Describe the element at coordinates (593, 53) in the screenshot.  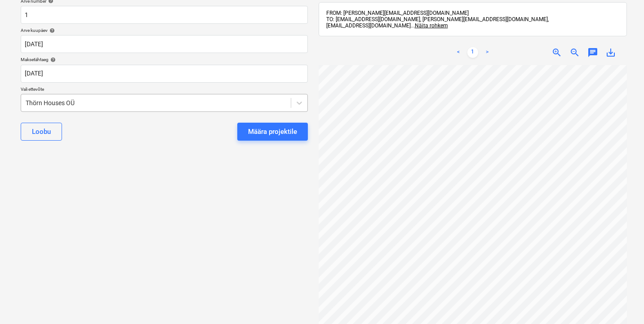
I see `span: chat` at that location.